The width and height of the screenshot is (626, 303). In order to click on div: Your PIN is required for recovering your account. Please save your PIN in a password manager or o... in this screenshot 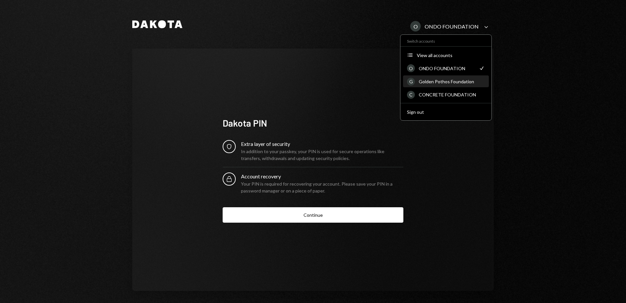, I will do `click(322, 187)`.